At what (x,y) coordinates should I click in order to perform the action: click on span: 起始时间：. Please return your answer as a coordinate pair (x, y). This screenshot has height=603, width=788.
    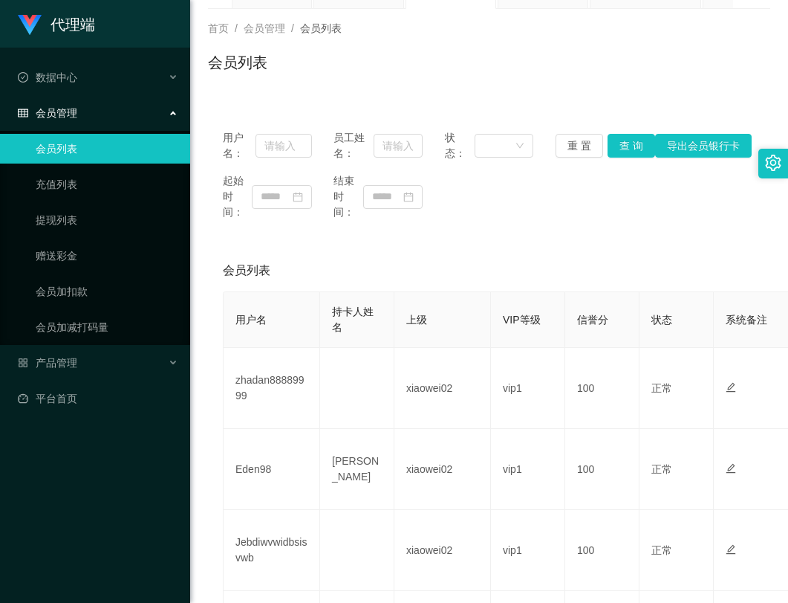
    Looking at the image, I should click on (237, 196).